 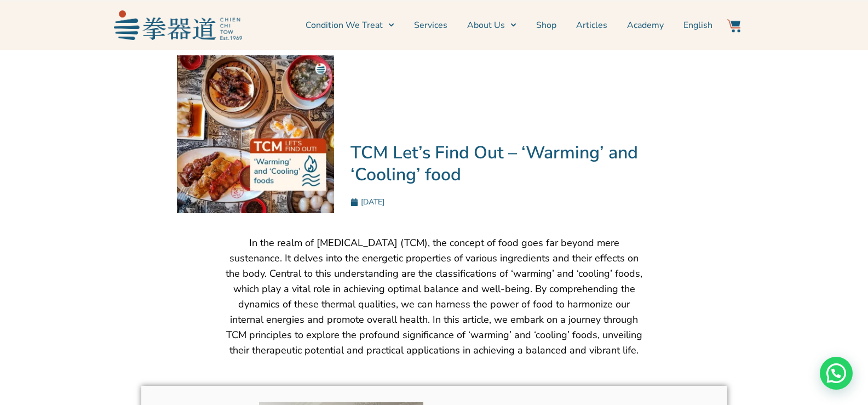 What do you see at coordinates (698, 26) in the screenshot?
I see `span: English` at bounding box center [698, 26].